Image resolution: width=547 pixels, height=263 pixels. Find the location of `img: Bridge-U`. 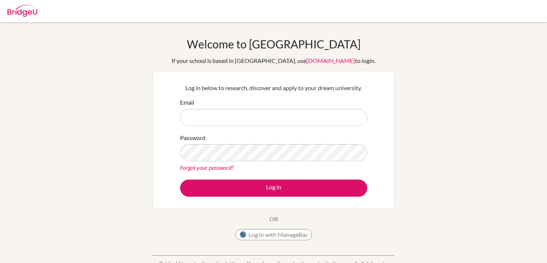

img: Bridge-U is located at coordinates (22, 11).